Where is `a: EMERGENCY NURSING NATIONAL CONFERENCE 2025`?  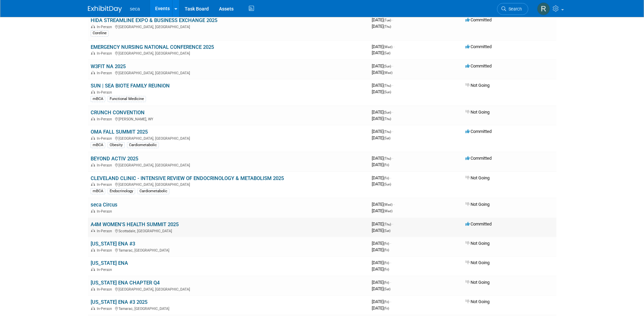 a: EMERGENCY NURSING NATIONAL CONFERENCE 2025 is located at coordinates (152, 47).